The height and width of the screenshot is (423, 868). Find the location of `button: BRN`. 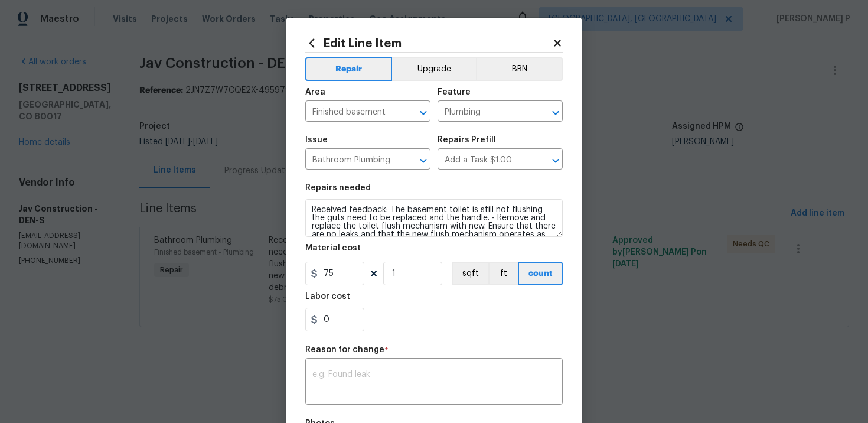

button: BRN is located at coordinates (519, 69).